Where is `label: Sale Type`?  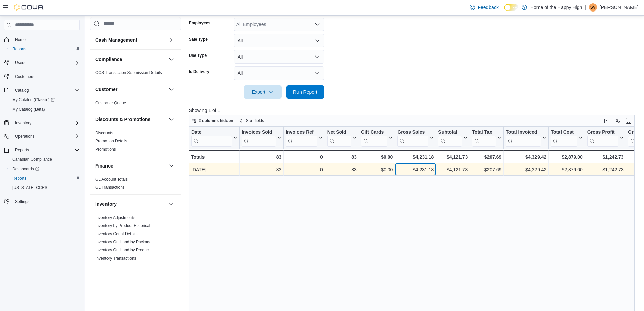 label: Sale Type is located at coordinates (198, 39).